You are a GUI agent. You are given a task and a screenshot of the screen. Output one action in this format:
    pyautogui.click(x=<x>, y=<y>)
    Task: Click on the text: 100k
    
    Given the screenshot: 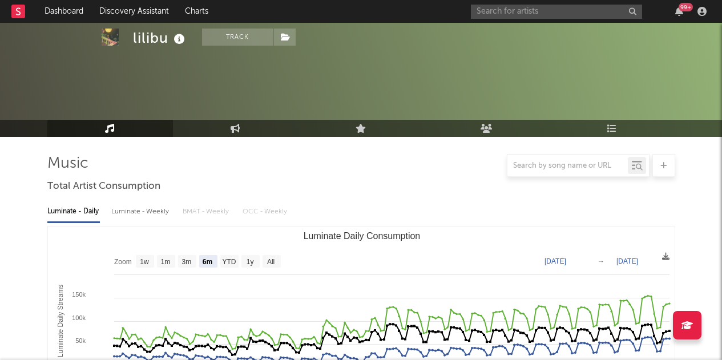 What is the action you would take?
    pyautogui.click(x=79, y=318)
    